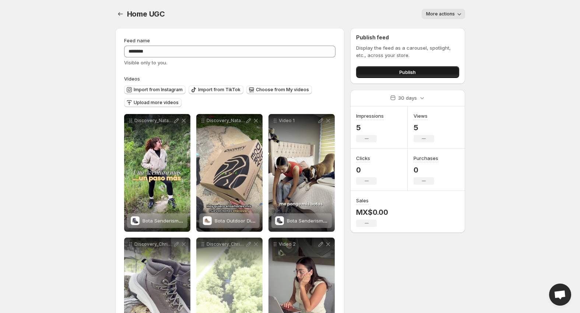 Image resolution: width=580 pixels, height=313 pixels. Describe the element at coordinates (219, 90) in the screenshot. I see `span: Import from TikTok` at that location.